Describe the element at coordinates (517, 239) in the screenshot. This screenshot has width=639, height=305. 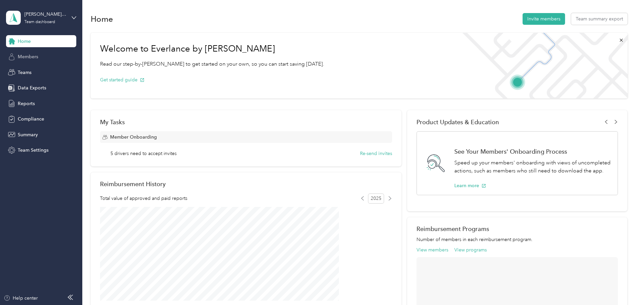
I see `p: Number of members in each reimbursement program.` at that location.